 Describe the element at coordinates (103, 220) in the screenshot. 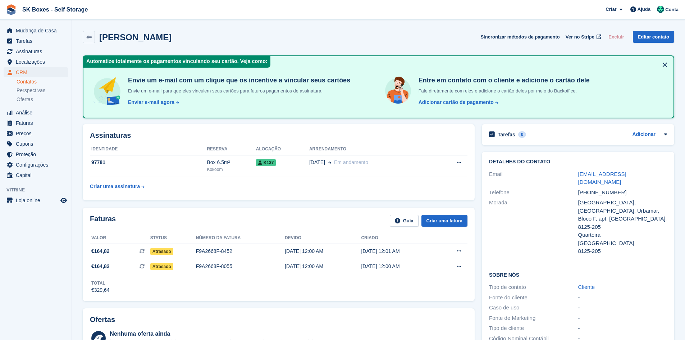

I see `h2: Faturas` at that location.